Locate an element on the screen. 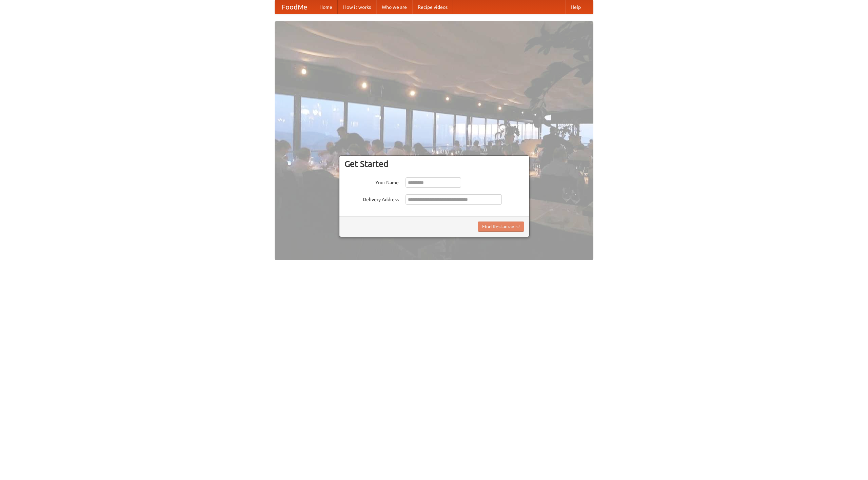 This screenshot has width=868, height=480. h3: Get Started is located at coordinates (434, 164).